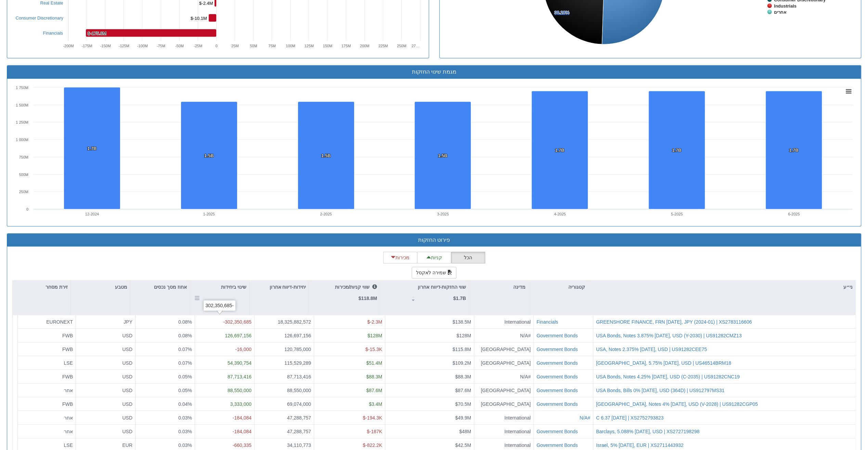 This screenshot has height=450, width=868. What do you see at coordinates (558, 287) in the screenshot?
I see `div: קטגוריה` at bounding box center [558, 287].